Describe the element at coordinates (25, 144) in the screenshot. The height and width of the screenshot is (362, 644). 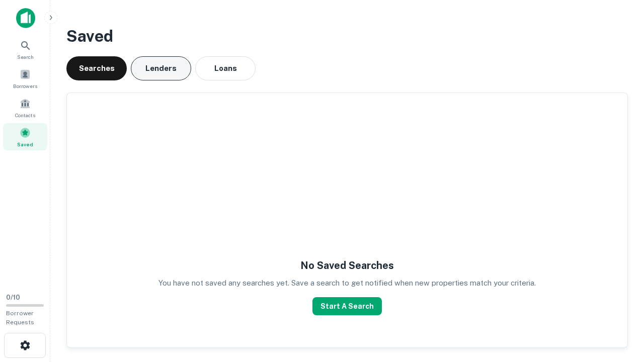
I see `span: Saved` at that location.